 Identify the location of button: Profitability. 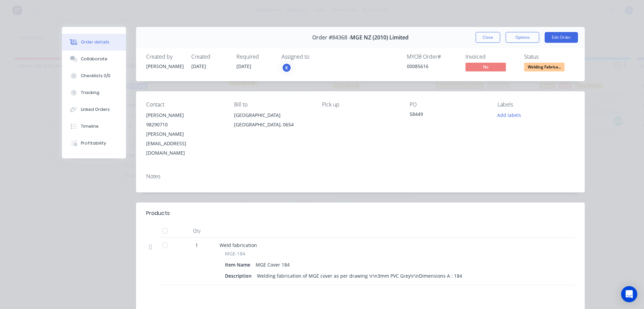
(94, 143).